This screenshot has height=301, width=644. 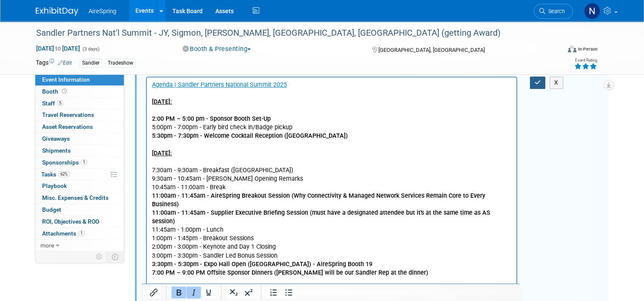 What do you see at coordinates (99, 257) in the screenshot?
I see `td: Personalize Event Tab Strip` at bounding box center [99, 257].